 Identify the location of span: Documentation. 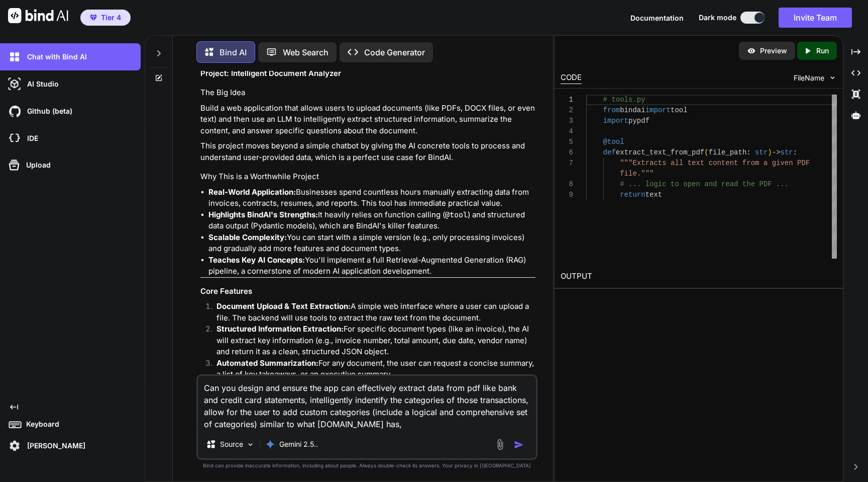
(657, 17).